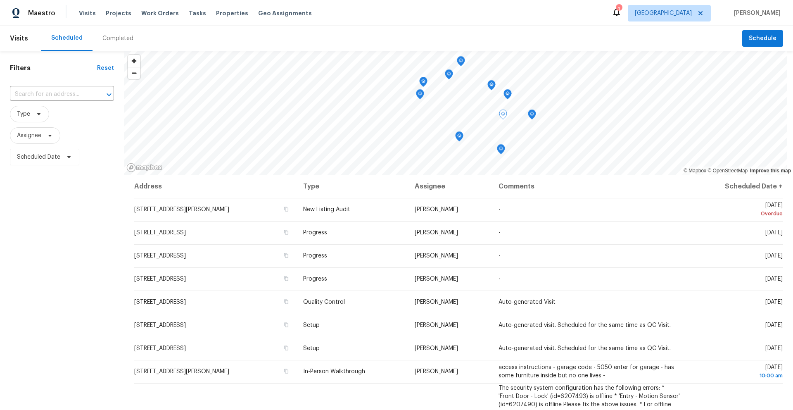  What do you see at coordinates (119, 13) in the screenshot?
I see `span: Projects` at bounding box center [119, 13].